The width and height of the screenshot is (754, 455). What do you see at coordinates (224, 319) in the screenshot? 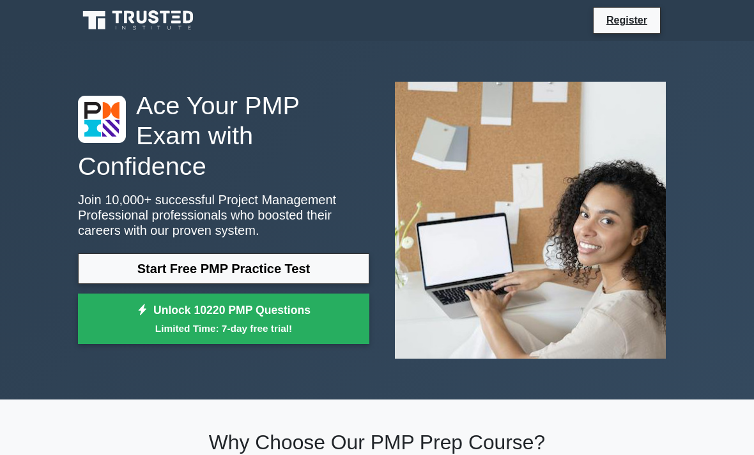
I see `a: Unlock 10220 PMP QuestionsLimited Time: 7-day free trial!` at bounding box center [224, 319].